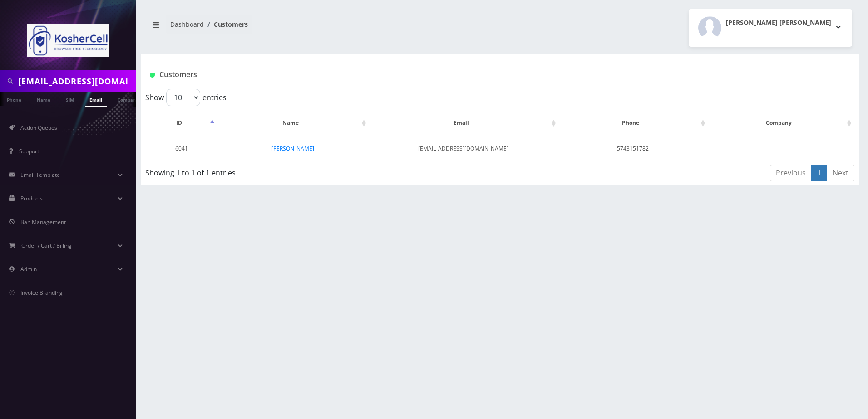 Image resolution: width=868 pixels, height=419 pixels. What do you see at coordinates (43, 222) in the screenshot?
I see `span: Ban Management` at bounding box center [43, 222].